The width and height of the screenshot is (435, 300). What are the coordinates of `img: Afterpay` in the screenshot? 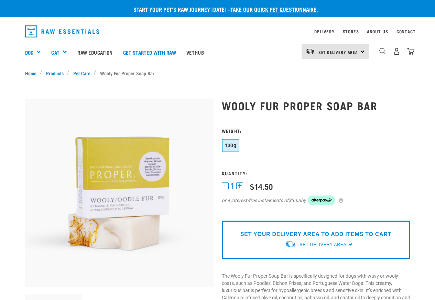 It's located at (321, 200).